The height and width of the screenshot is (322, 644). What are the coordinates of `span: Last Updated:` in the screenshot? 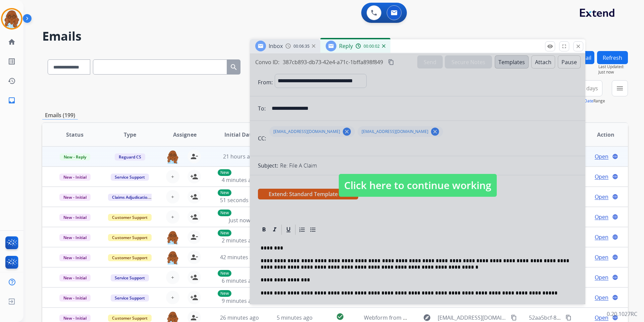 It's located at (613, 67).